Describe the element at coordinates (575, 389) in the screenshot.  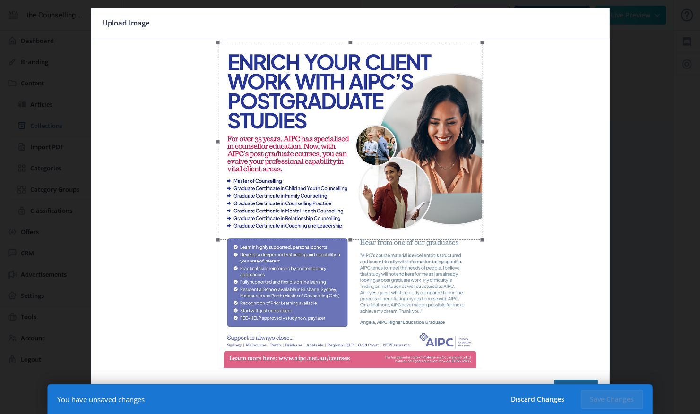
I see `button: Confirm` at that location.